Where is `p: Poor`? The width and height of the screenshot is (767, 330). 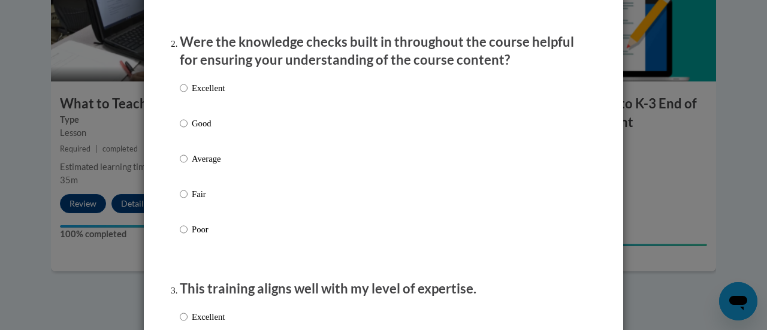 p: Poor is located at coordinates (208, 229).